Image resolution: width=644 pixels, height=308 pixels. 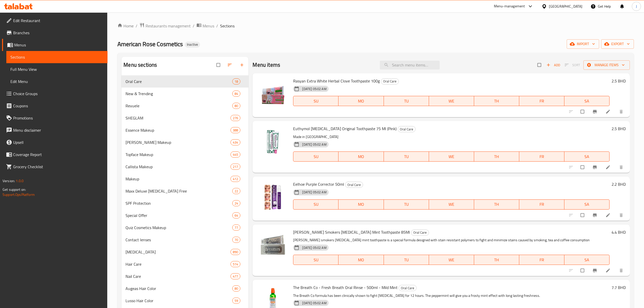 I want to click on span: Select section first, so click(x=572, y=65).